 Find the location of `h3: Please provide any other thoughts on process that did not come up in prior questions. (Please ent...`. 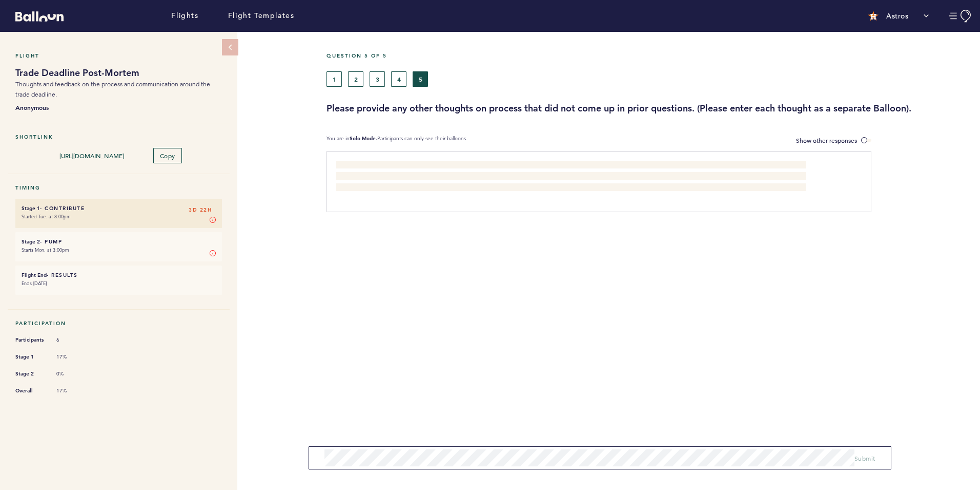

h3: Please provide any other thoughts on process that did not come up in prior questions. (Please ent... is located at coordinates (650, 109).